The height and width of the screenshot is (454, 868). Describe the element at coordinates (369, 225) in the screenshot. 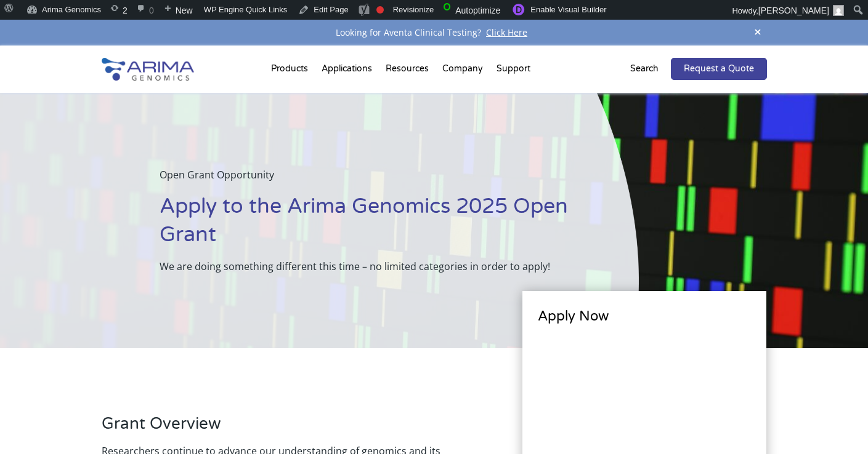

I see `h1: Apply to the Arima Genomics 2025 Open Grant` at that location.